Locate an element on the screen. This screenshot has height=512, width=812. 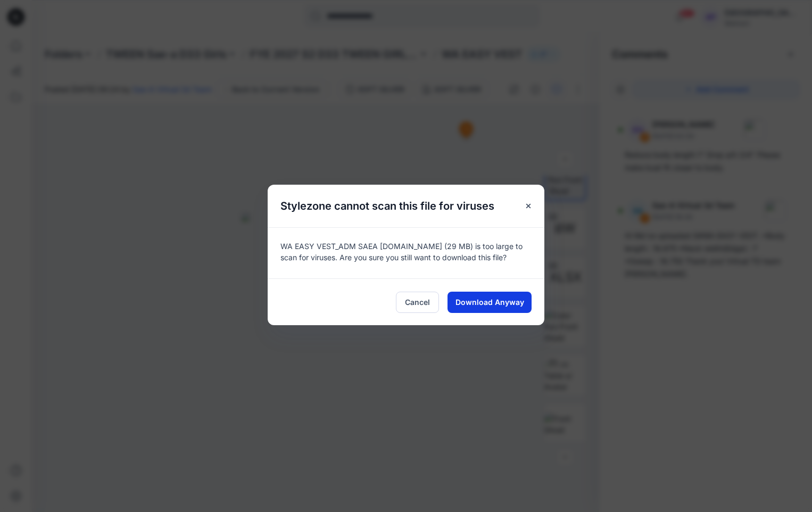
button: Close is located at coordinates (528, 206).